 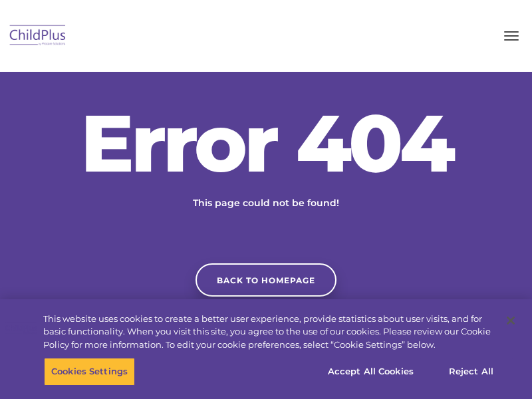 What do you see at coordinates (38, 36) in the screenshot?
I see `img: ChildPlus by Procare Solutions` at bounding box center [38, 36].